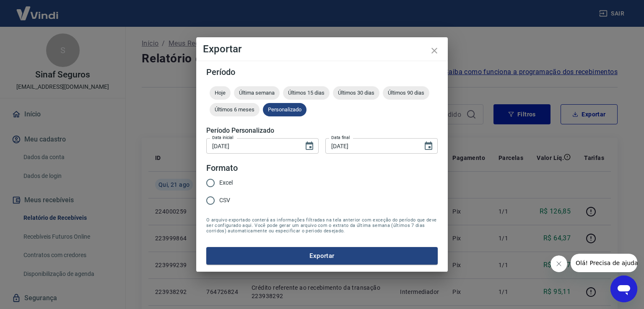 This screenshot has width=644, height=309. What do you see at coordinates (356, 93) in the screenshot?
I see `div: Últimos 30 dias` at bounding box center [356, 93].